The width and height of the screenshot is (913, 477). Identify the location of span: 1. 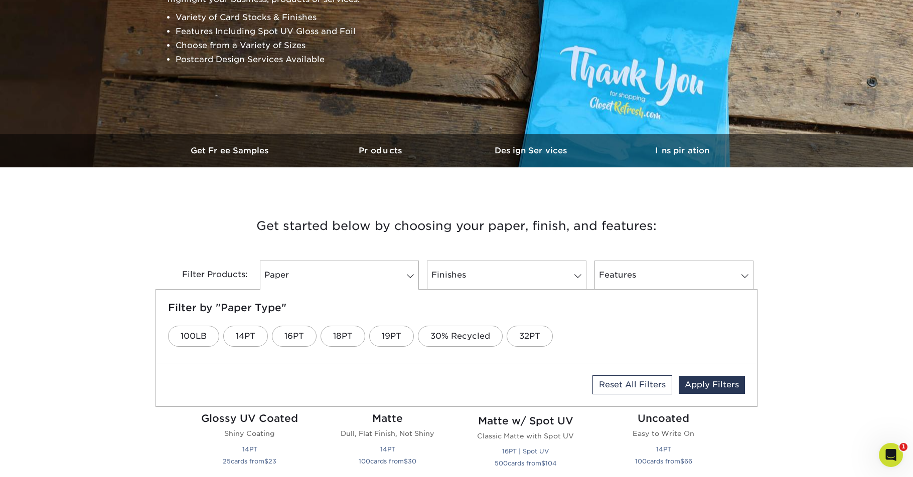
(903, 447).